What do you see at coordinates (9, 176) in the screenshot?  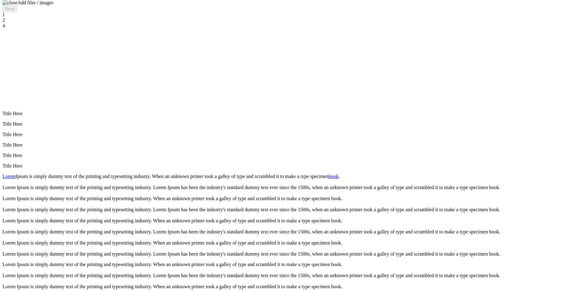 I see `a: Lorem` at bounding box center [9, 176].